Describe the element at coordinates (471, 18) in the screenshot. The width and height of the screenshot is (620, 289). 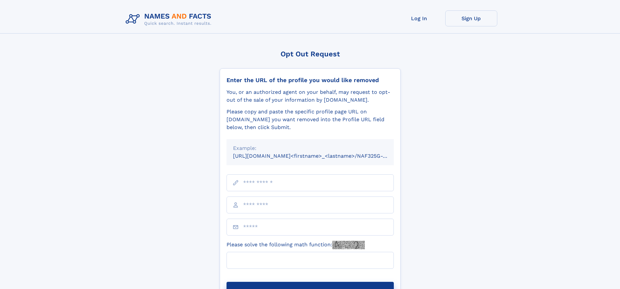
I see `a: Sign Up` at that location.